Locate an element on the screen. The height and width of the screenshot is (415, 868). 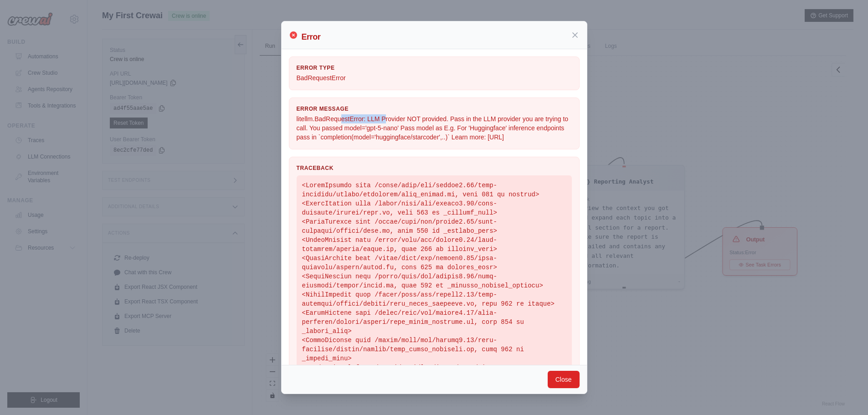
button: Close is located at coordinates (563, 379).